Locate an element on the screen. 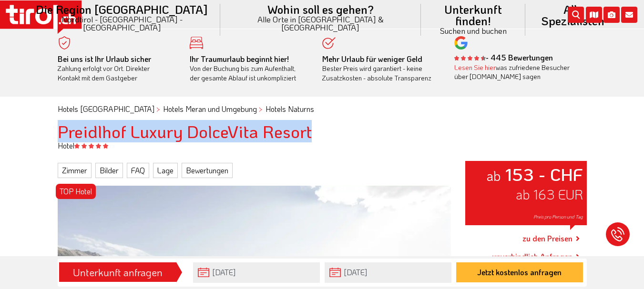  a: Hotels Meran und Umgebung is located at coordinates (210, 109).